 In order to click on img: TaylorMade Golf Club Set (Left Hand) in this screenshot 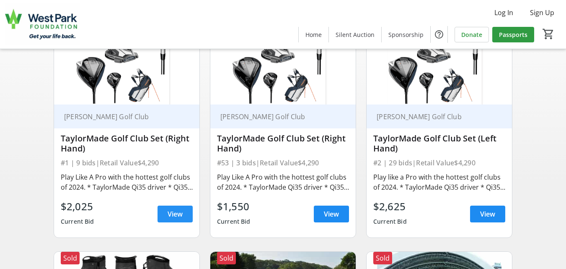, I will do `click(439, 63)`.